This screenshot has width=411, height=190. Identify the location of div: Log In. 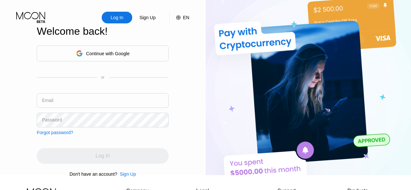
(117, 18).